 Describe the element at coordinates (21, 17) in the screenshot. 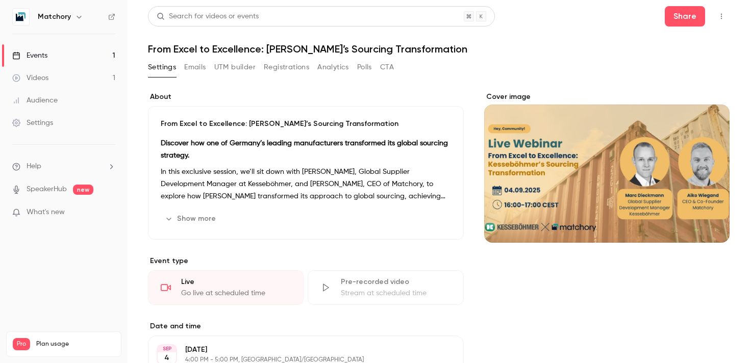

I see `img: Matchory` at that location.